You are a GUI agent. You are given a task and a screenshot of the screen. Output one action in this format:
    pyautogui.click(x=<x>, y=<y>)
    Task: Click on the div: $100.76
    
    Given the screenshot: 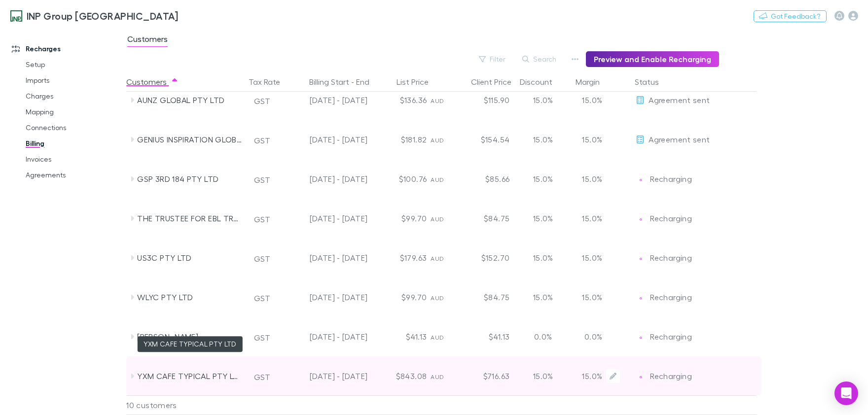 What is the action you would take?
    pyautogui.click(x=401, y=179)
    